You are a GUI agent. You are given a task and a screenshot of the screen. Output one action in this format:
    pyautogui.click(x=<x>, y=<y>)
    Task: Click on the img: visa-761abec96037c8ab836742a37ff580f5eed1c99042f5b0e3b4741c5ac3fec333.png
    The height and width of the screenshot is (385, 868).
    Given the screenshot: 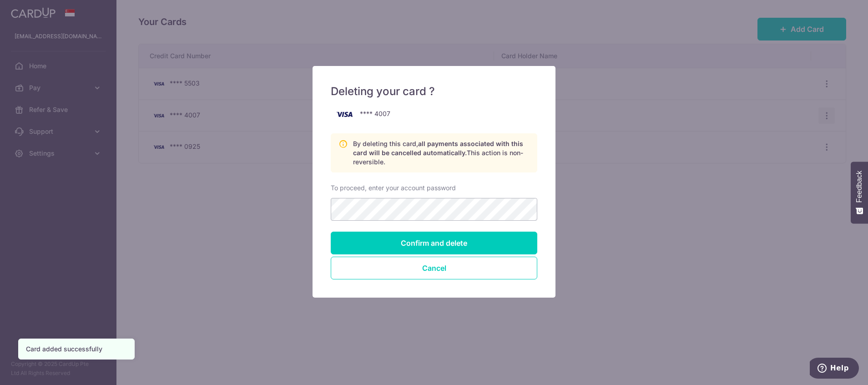 What is the action you would take?
    pyautogui.click(x=344, y=114)
    